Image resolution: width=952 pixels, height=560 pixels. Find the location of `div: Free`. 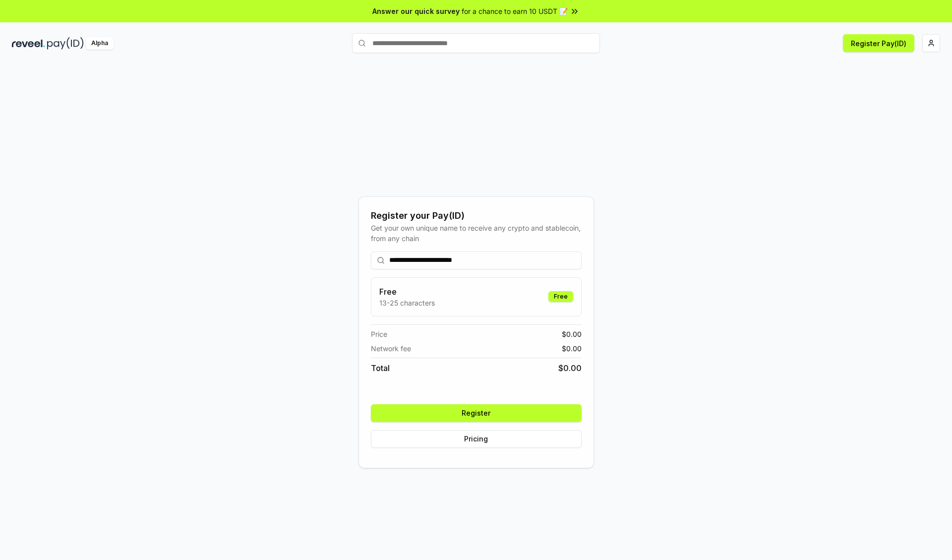

div: Free is located at coordinates (561, 297).